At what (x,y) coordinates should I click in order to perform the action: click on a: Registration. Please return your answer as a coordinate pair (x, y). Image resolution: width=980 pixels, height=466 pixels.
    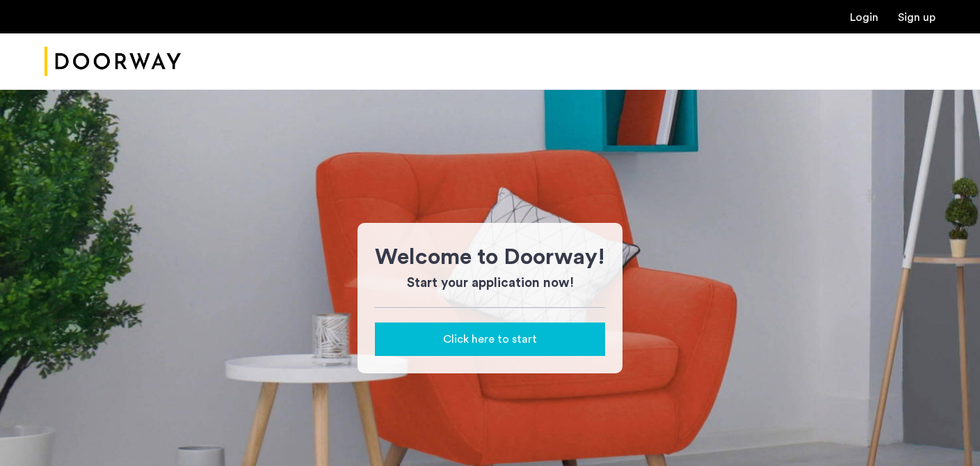
    Looking at the image, I should click on (917, 17).